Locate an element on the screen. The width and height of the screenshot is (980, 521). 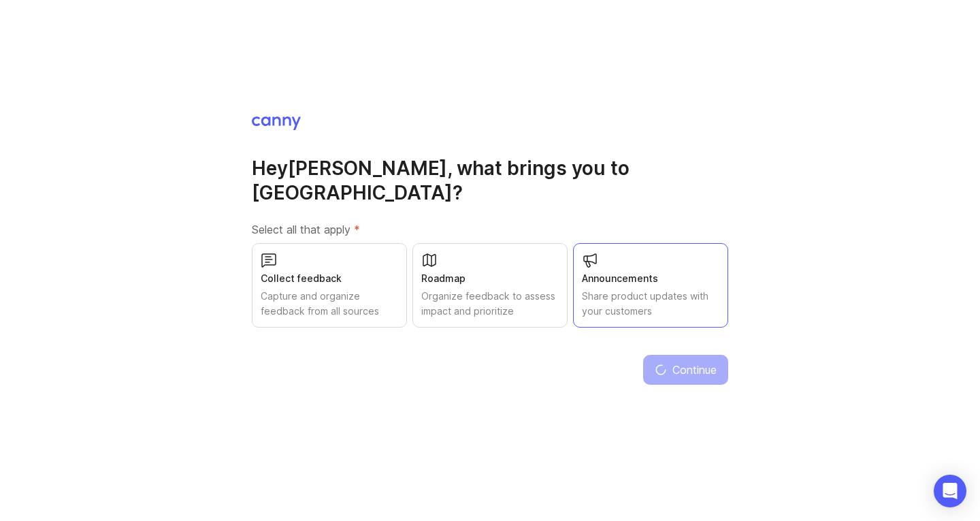
div: Roadmap is located at coordinates (490, 279).